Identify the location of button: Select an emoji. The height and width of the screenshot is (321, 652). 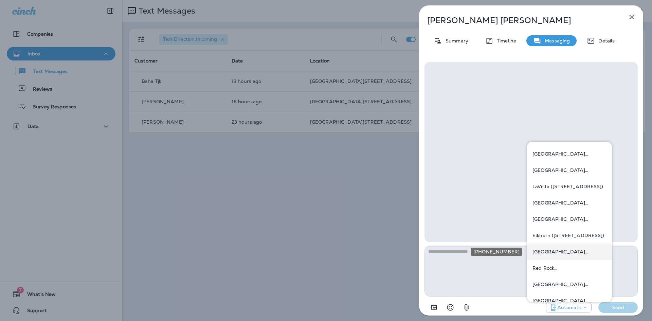
(450, 307).